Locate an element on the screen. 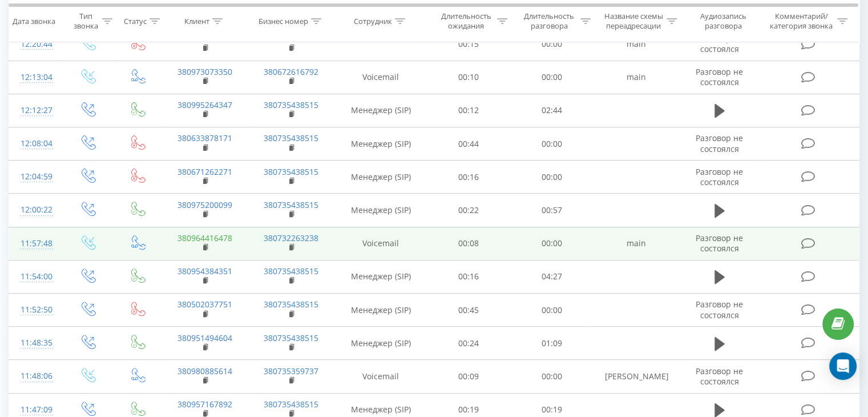 This screenshot has width=868, height=417. div: Длительность ожидания is located at coordinates (466, 22).